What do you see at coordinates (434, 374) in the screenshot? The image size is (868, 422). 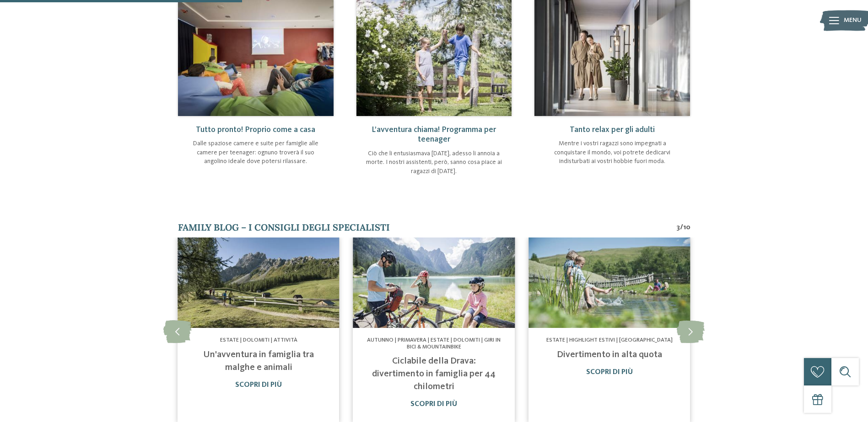 I see `a: Ciclabile della Drava: divertimento in famiglia per 44 chilometri` at bounding box center [434, 374].